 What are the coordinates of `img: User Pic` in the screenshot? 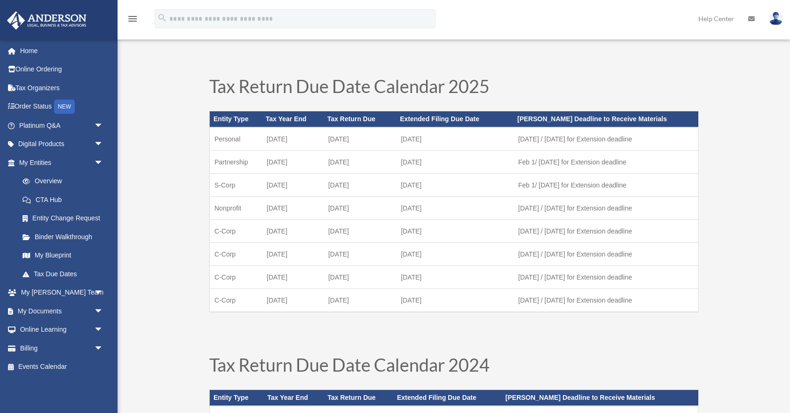 It's located at (776, 18).